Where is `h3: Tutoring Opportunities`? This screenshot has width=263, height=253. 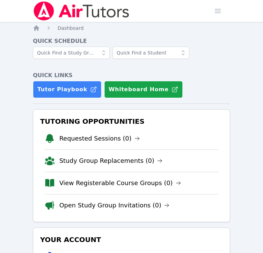 h3: Tutoring Opportunities is located at coordinates (131, 121).